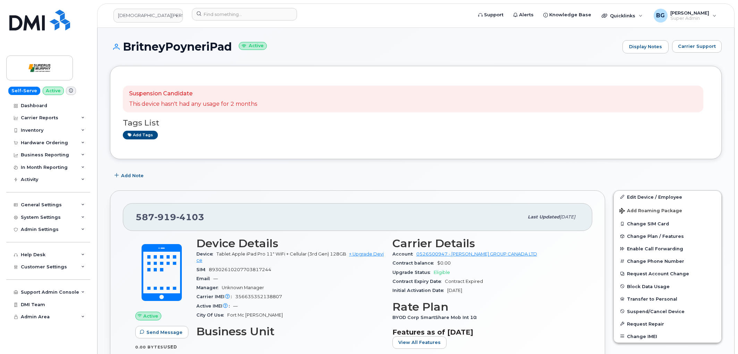  I want to click on span: 0.00 Bytes, so click(149, 347).